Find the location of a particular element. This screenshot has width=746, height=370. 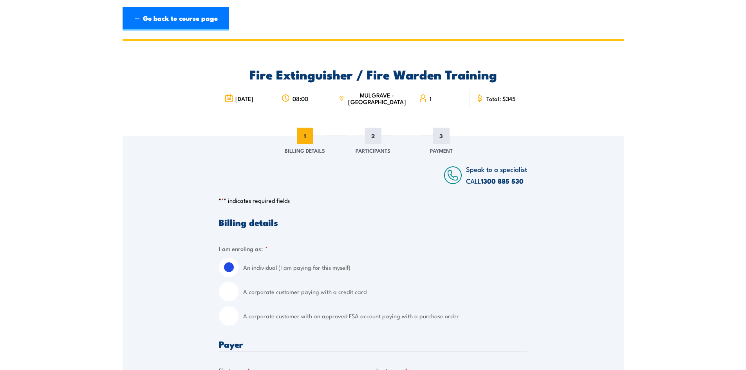

h2: Fire Extinguisher / Fire Warden Training is located at coordinates (373, 74).